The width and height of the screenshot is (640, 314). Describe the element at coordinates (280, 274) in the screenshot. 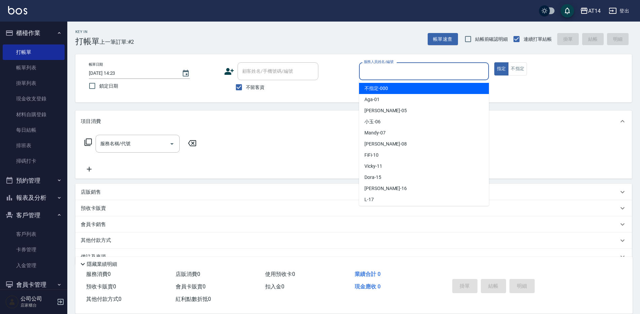

I see `span: 使用預收卡 0` at that location.